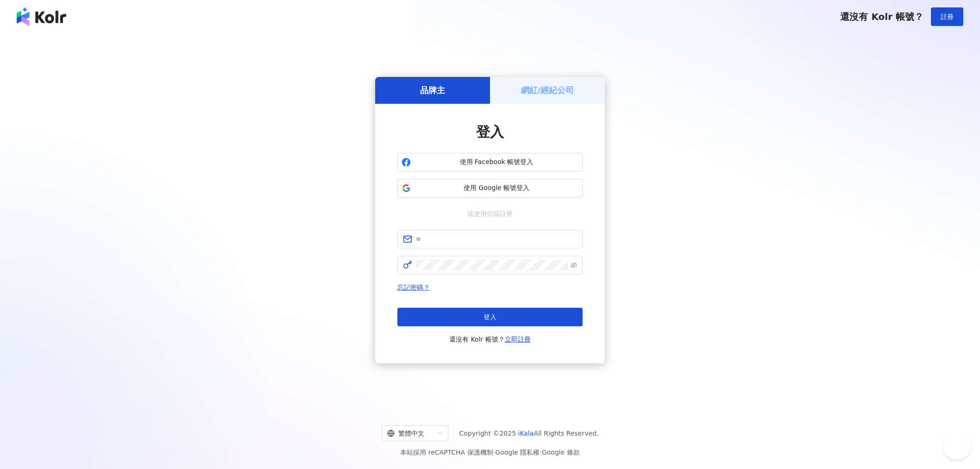  Describe the element at coordinates (490, 452) in the screenshot. I see `span: 本站採用 reCAPTCHA 保護機制` at that location.